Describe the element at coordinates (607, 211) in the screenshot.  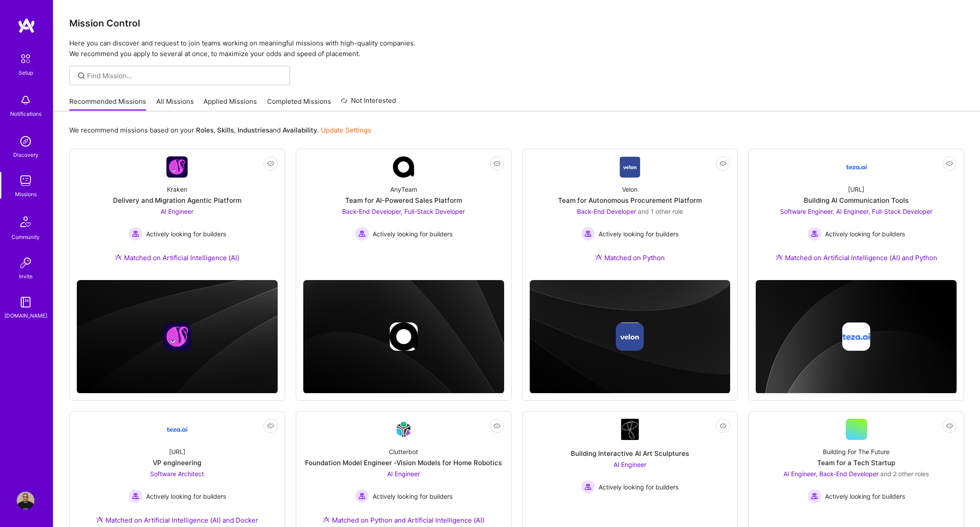
I see `span: Back-End Developer` at that location.